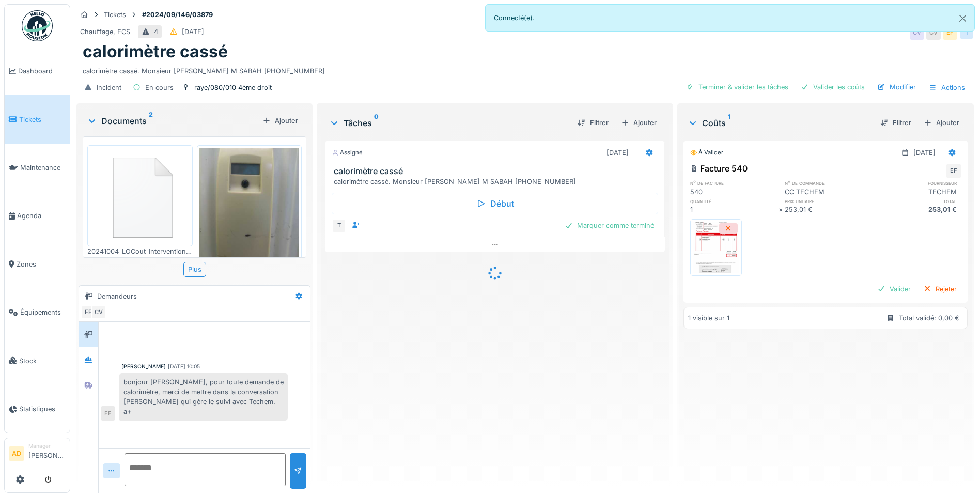 The width and height of the screenshot is (980, 497). Describe the element at coordinates (734, 209) in the screenshot. I see `div: 1` at that location.